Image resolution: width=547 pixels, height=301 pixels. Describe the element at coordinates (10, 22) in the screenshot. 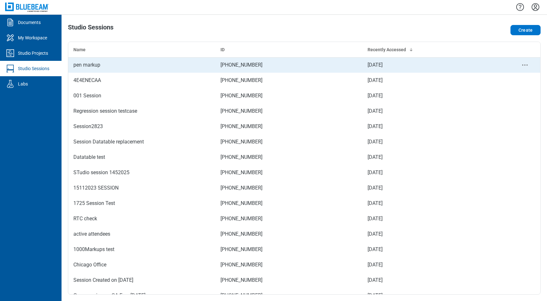

I see `svg: Documents` at that location.